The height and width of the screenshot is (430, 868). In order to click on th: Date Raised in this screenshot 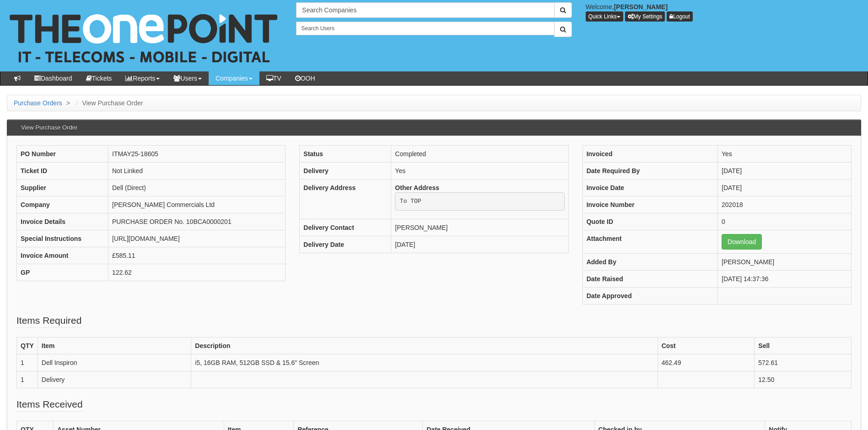, I will do `click(650, 279)`.